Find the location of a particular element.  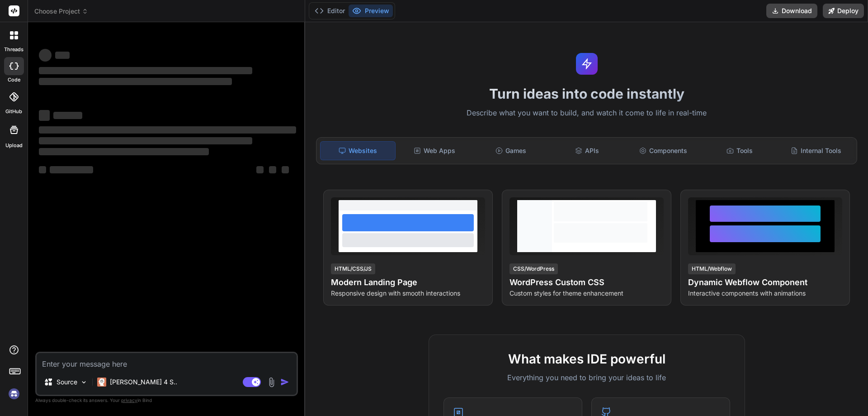

p: Always double-check its answers. Your in Bind is located at coordinates (166, 400).